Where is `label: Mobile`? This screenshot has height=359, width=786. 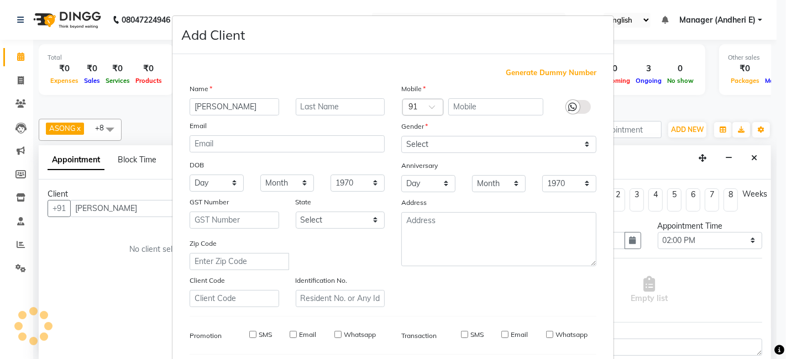 label: Mobile is located at coordinates (413, 89).